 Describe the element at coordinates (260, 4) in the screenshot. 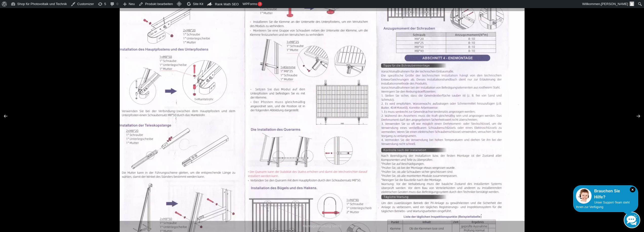

I see `div: 3` at that location.